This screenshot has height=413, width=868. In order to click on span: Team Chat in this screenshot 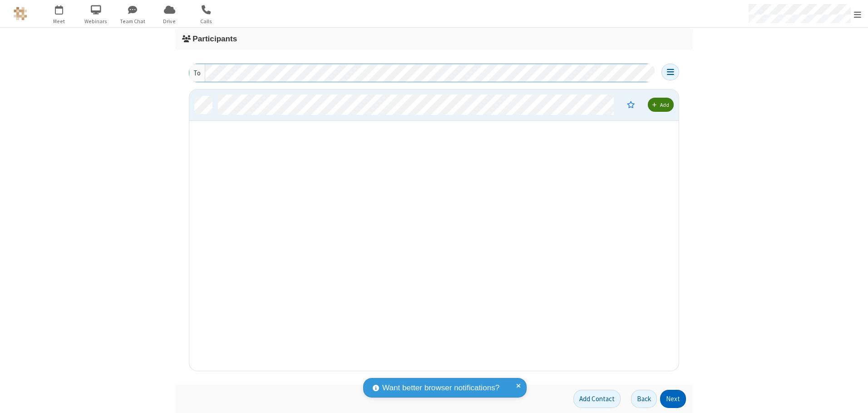, I will do `click(132, 22)`.